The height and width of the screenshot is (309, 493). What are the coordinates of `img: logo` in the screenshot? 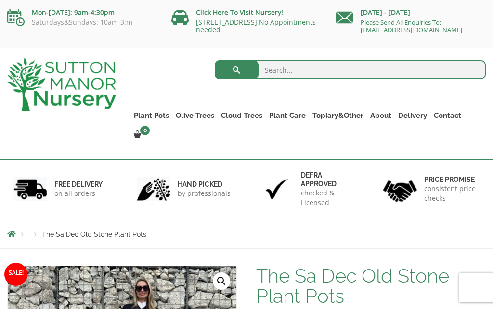 It's located at (62, 84).